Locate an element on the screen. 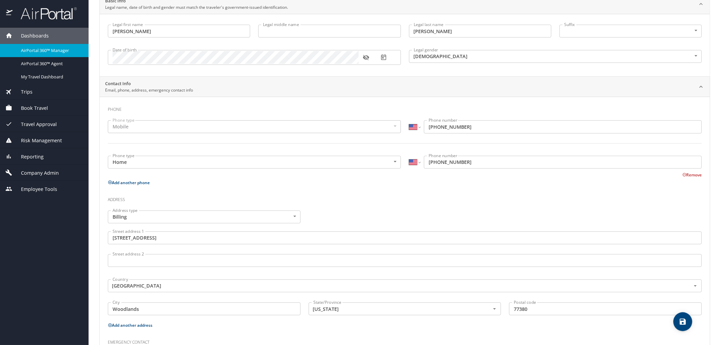 This screenshot has width=721, height=345. span: Reporting is located at coordinates (28, 157).